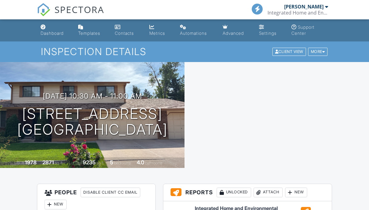  I want to click on div: Unlocked, so click(234, 193).